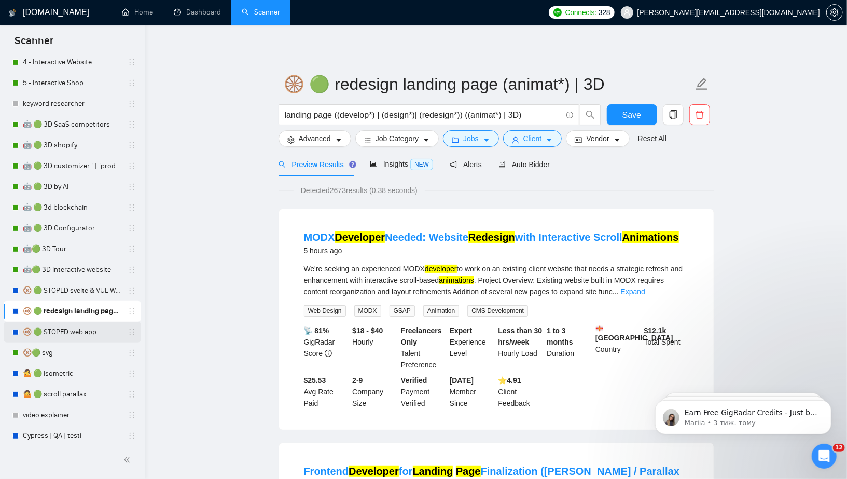  I want to click on span: user, so click(627, 12).